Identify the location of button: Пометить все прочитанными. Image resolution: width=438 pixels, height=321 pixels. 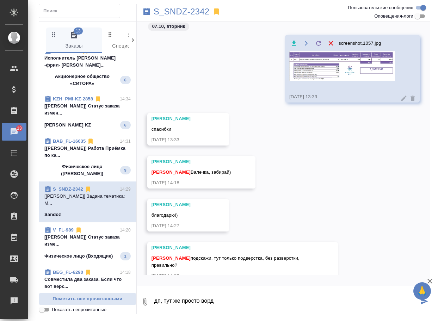
(87, 299).